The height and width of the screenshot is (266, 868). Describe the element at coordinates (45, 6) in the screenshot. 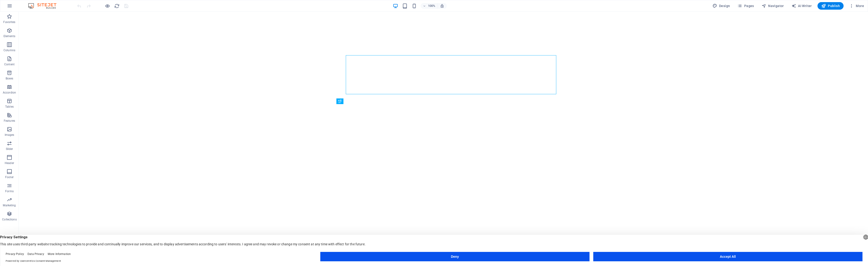

I see `img: Editor Logo` at that location.